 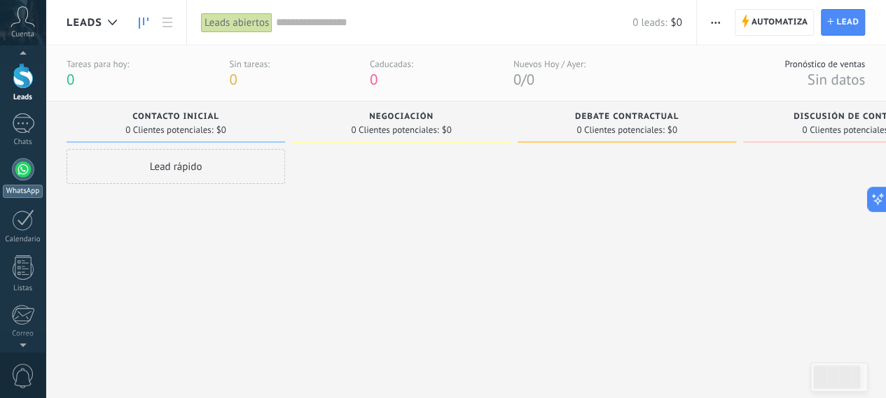 What do you see at coordinates (97, 64) in the screenshot?
I see `div: Tareas para hoy:` at bounding box center [97, 64].